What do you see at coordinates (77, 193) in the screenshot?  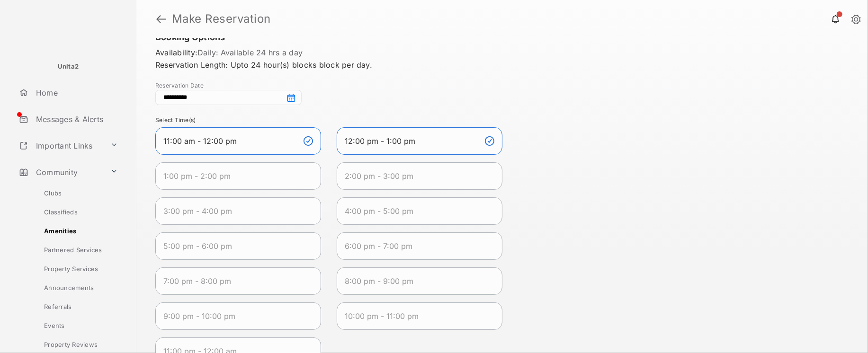 I see `a: Clubs` at bounding box center [77, 193].